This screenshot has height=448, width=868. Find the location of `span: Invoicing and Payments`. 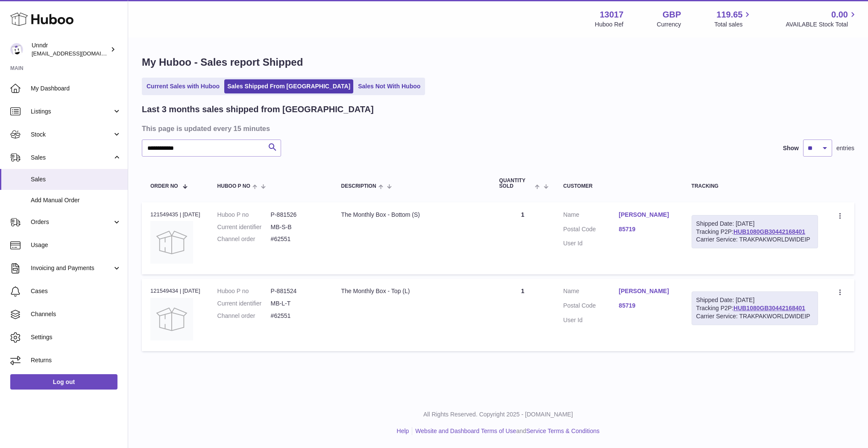

span: Invoicing and Payments is located at coordinates (71, 268).